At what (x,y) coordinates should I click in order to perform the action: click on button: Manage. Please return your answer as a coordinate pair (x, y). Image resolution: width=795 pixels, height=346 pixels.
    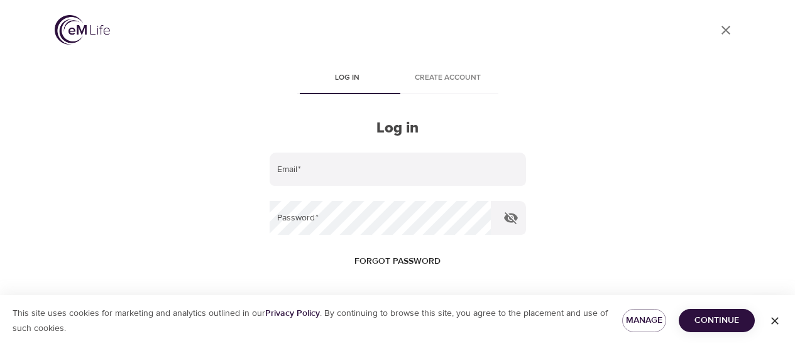
    Looking at the image, I should click on (644, 320).